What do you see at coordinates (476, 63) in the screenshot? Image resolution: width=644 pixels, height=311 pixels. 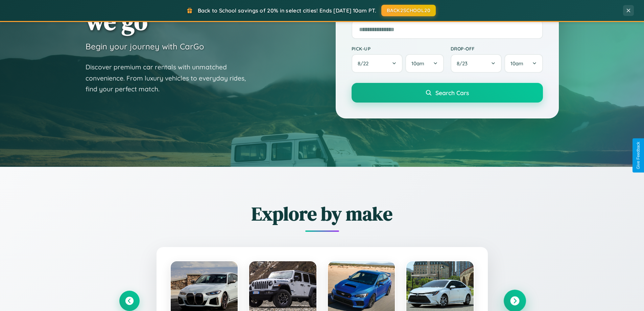 I see `button: 8/23` at bounding box center [476, 63].